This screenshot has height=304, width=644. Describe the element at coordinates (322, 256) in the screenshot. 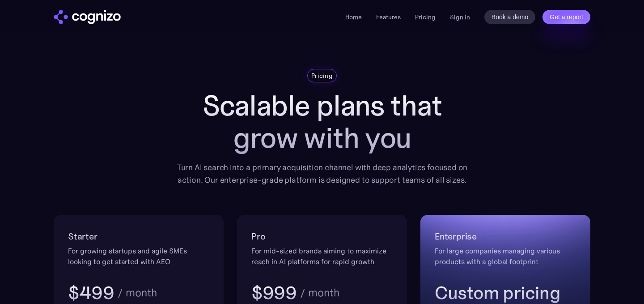

I see `div: For mid-sized brands aiming to maximize reach in AI platforms for rapid growth` at that location.